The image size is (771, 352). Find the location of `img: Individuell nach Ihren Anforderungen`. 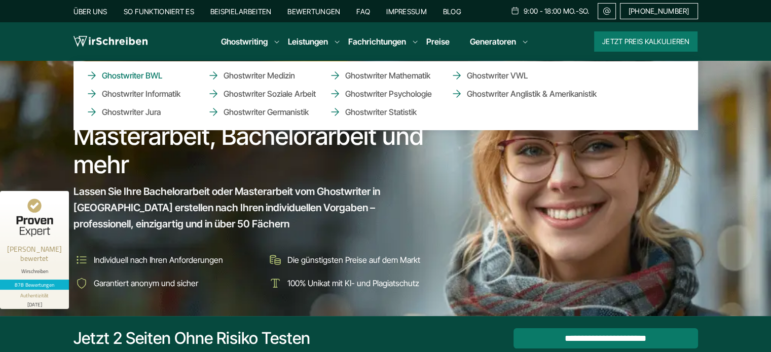

img: Individuell nach Ihren Anforderungen is located at coordinates (82, 260).